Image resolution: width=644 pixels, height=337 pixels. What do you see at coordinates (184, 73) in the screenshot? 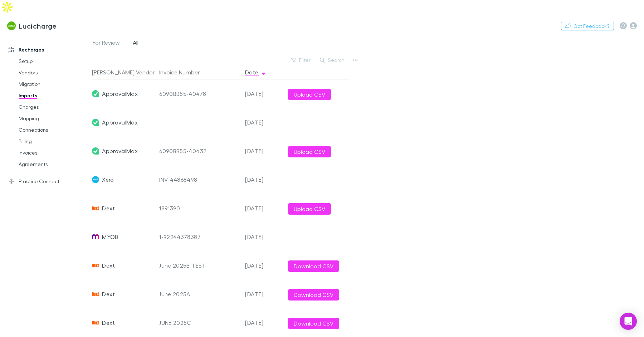
I see `button: Invoice Number` at bounding box center [184, 73].